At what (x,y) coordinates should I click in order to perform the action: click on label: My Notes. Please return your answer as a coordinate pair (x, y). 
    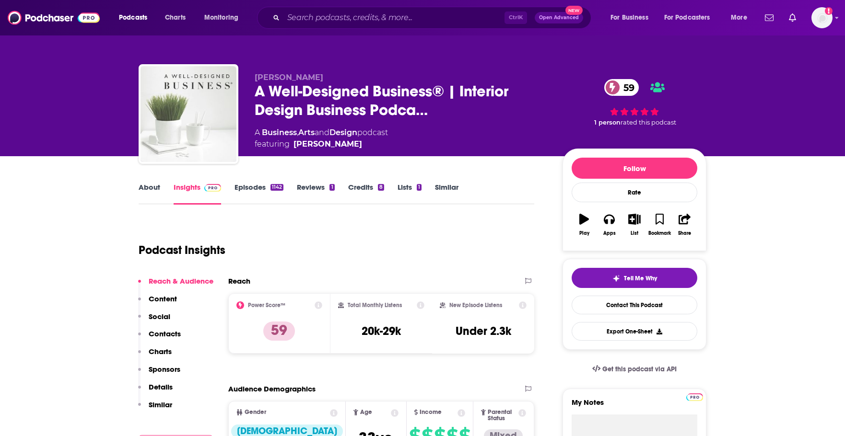
    Looking at the image, I should click on (635, 406).